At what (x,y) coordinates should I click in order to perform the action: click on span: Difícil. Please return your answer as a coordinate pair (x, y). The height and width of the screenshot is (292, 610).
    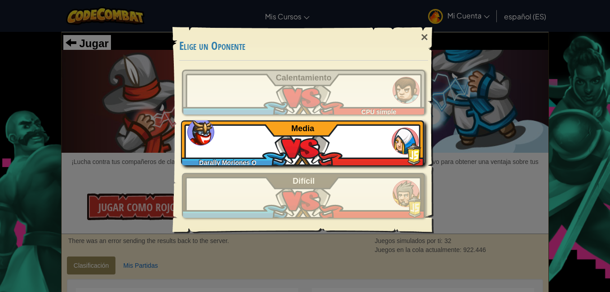
    Looking at the image, I should click on (304, 181).